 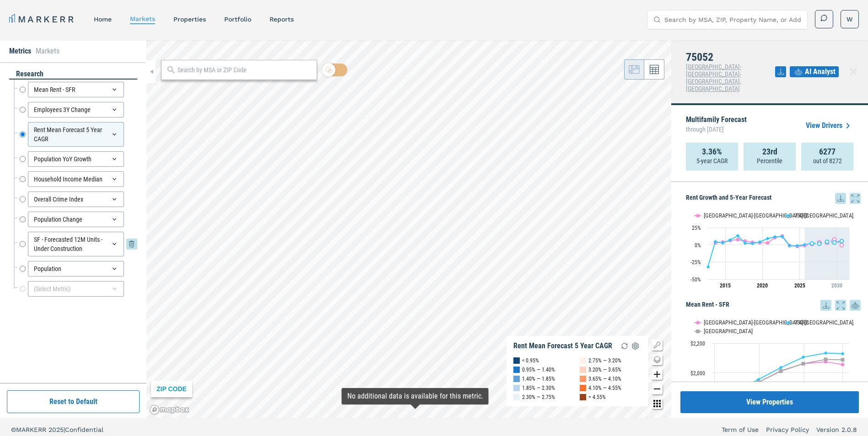 I want to click on text: $2,000, so click(x=698, y=373).